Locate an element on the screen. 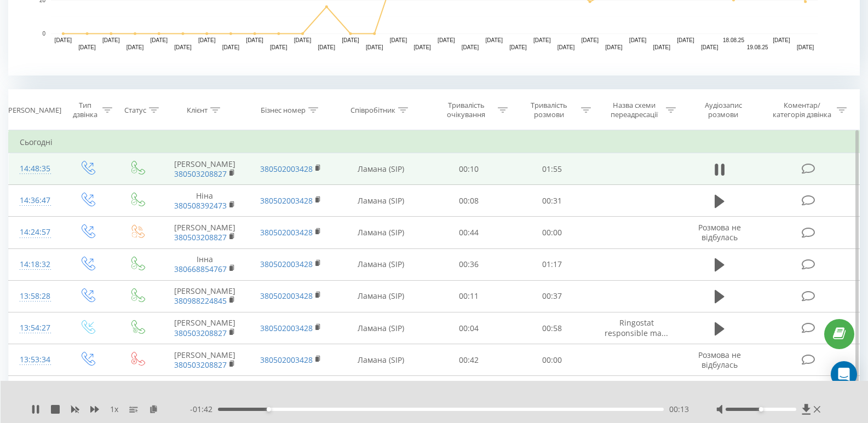  div: 14:18:32 is located at coordinates (35, 264).